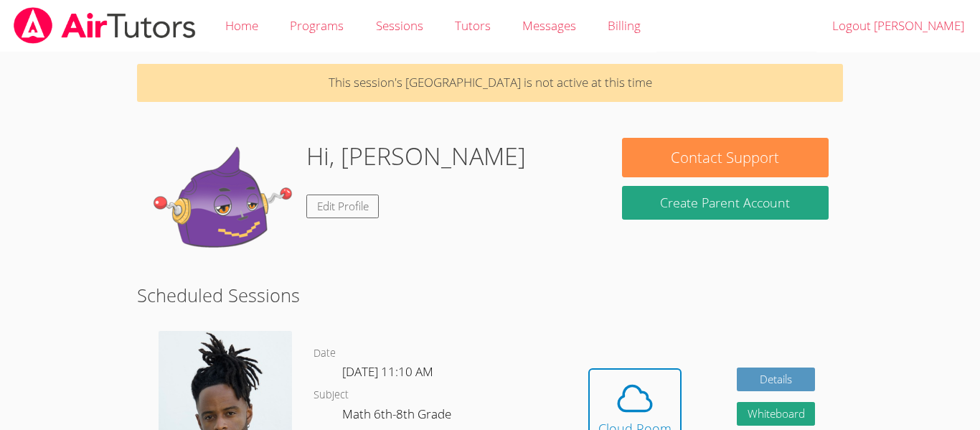 The width and height of the screenshot is (980, 430). I want to click on img: default.png, so click(223, 210).